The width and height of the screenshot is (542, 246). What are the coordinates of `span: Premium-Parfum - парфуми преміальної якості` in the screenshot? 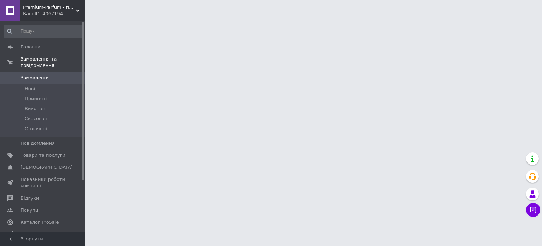 It's located at (50, 7).